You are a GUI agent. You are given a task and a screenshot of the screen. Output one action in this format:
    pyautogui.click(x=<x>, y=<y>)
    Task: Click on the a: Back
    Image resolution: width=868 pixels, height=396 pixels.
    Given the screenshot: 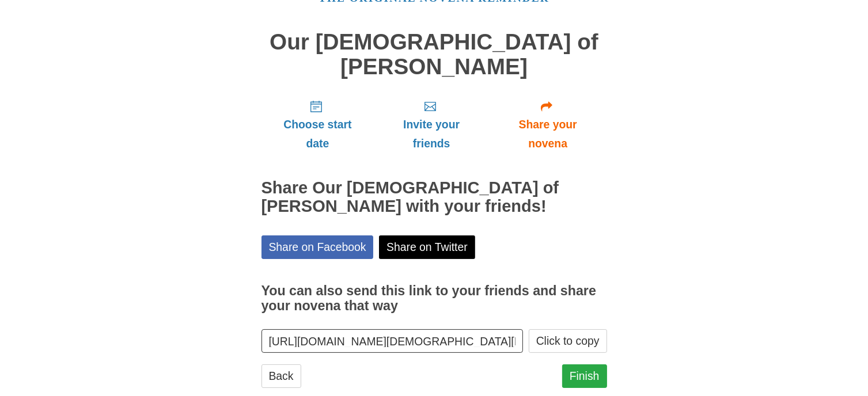 What is the action you would take?
    pyautogui.click(x=281, y=376)
    